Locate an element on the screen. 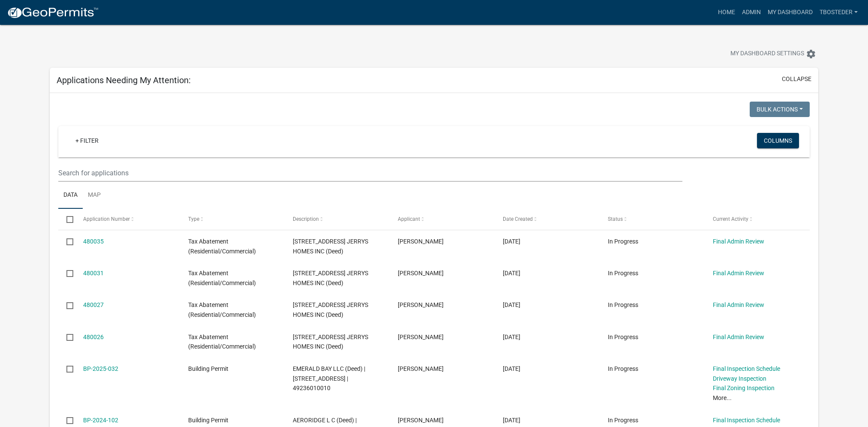 The image size is (868, 427). button: My Dashboard Settingssettings is located at coordinates (773, 53).